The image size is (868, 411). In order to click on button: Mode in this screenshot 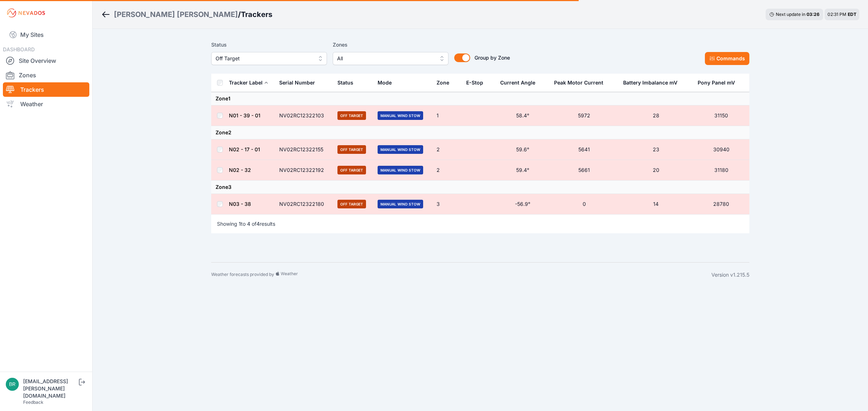, I will do `click(387, 83)`.